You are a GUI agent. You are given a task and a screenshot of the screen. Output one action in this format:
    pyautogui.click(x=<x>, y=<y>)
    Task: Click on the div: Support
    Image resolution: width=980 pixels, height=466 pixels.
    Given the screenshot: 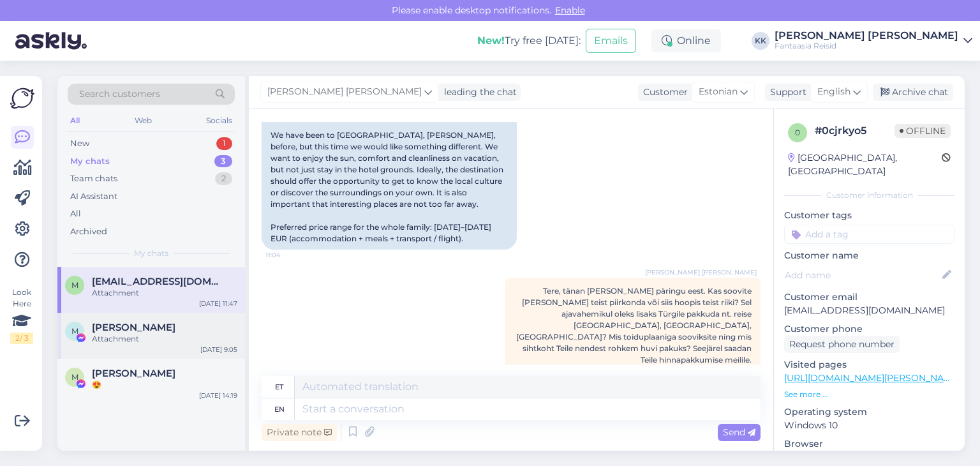 What is the action you would take?
    pyautogui.click(x=785, y=92)
    